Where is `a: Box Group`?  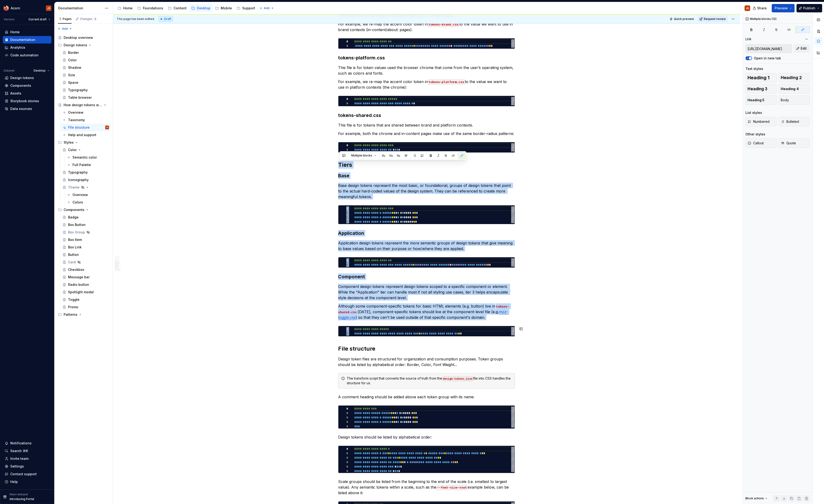 a: Box Group is located at coordinates (85, 232).